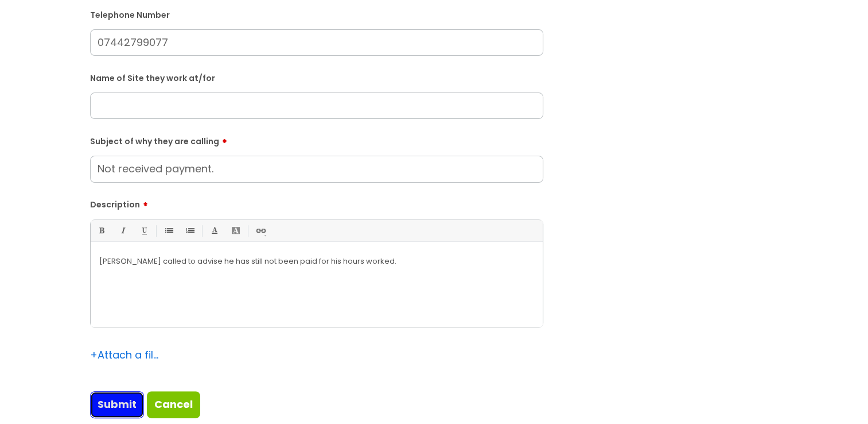 This screenshot has width=868, height=424. What do you see at coordinates (317, 140) in the screenshot?
I see `label: Subject of why they are calling` at bounding box center [317, 140].